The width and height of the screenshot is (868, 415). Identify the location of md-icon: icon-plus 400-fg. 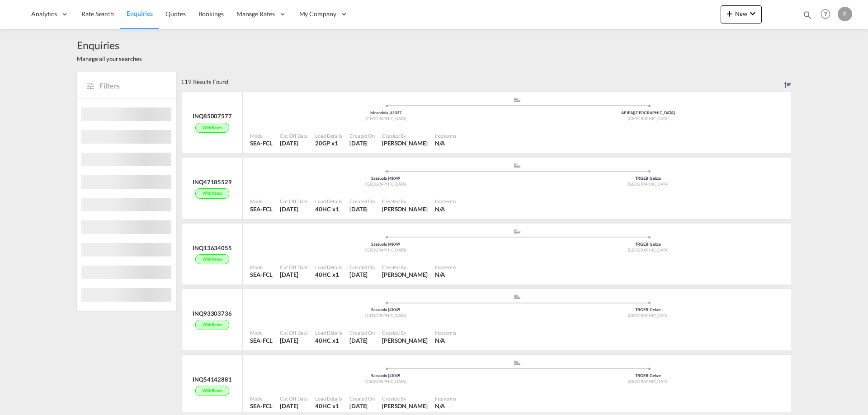
(730, 14).